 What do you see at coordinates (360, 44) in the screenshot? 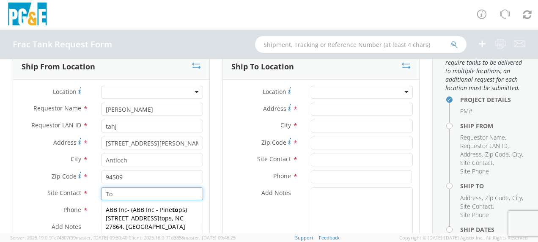
I see `input: Shipment, Tracking or Reference Number (at least 4 chars)` at bounding box center [360, 44].